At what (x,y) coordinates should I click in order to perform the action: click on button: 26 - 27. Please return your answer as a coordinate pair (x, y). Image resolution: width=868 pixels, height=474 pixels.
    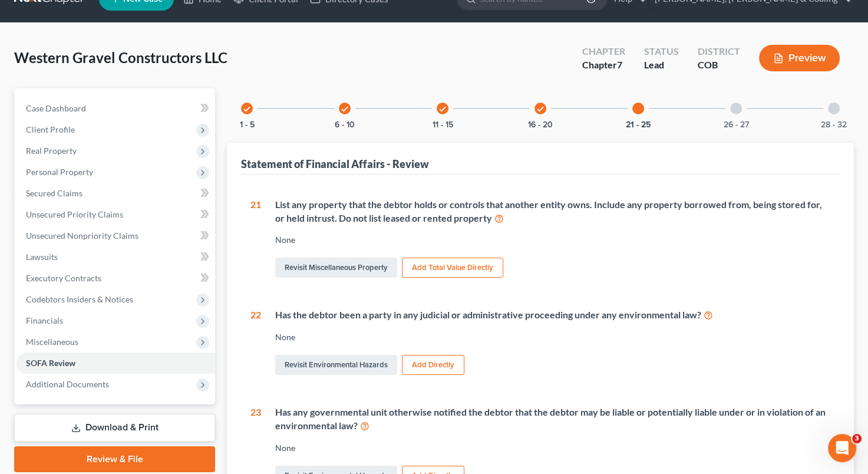
    Looking at the image, I should click on (736, 125).